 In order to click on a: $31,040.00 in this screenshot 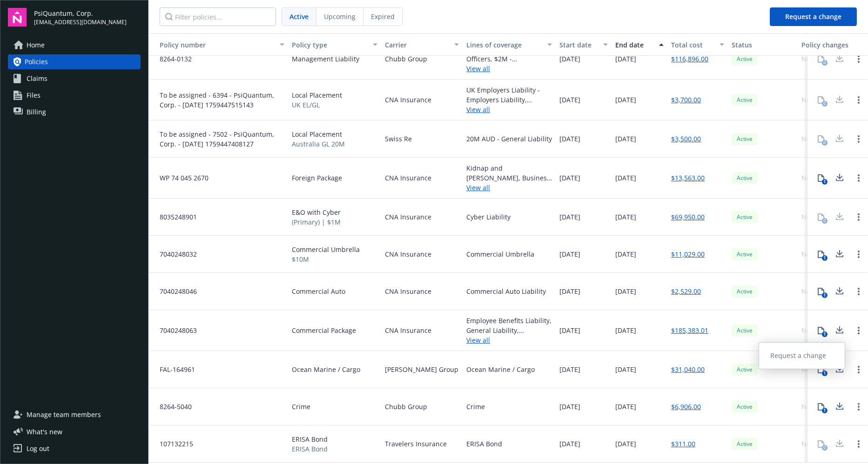, I will do `click(688, 369)`.